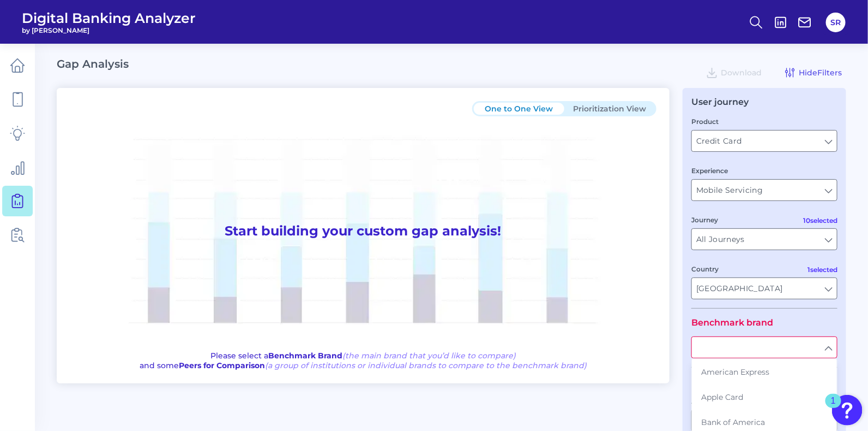 The width and height of the screenshot is (868, 431). I want to click on button: One to One View, so click(519, 109).